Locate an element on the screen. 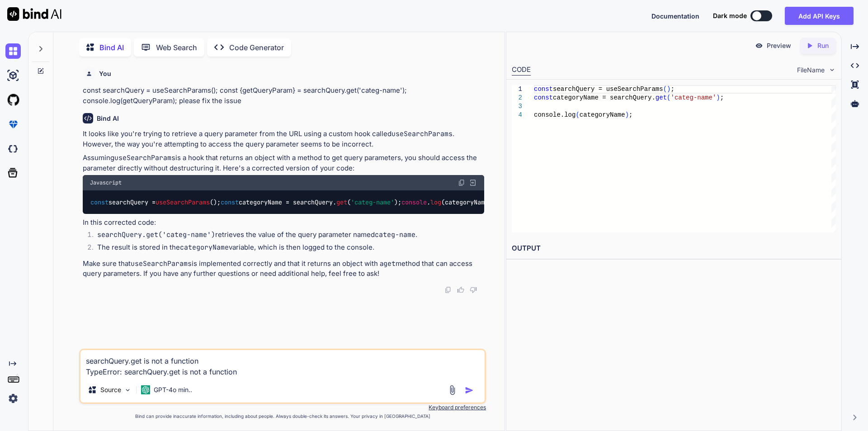 This screenshot has height=431, width=868. button: Documentation is located at coordinates (675, 16).